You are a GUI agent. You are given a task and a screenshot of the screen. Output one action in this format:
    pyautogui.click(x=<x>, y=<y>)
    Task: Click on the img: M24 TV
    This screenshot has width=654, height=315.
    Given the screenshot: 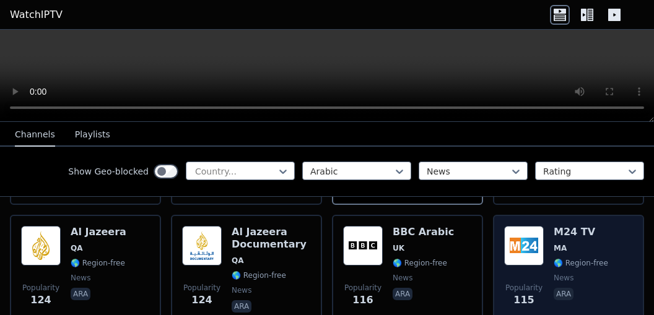 What is the action you would take?
    pyautogui.click(x=524, y=246)
    